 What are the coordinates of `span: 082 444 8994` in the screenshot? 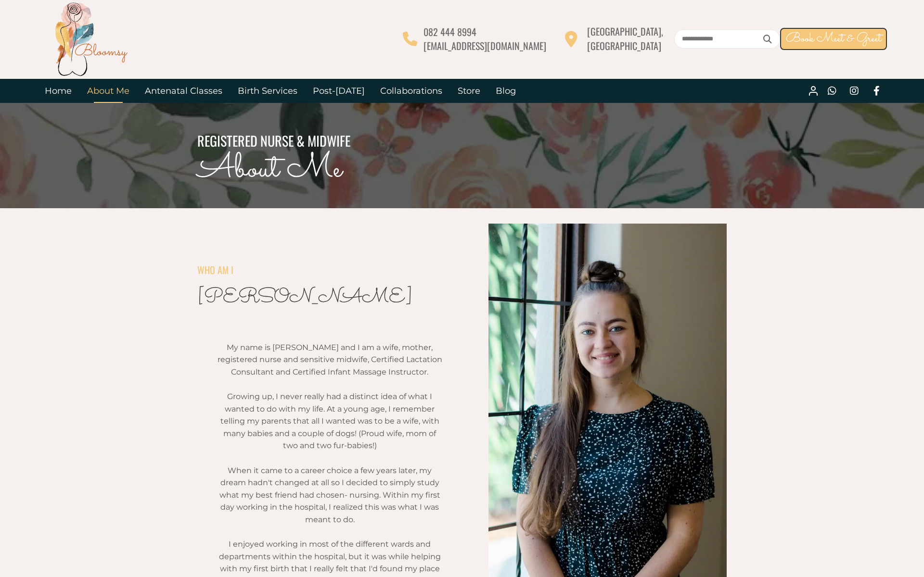 It's located at (450, 32).